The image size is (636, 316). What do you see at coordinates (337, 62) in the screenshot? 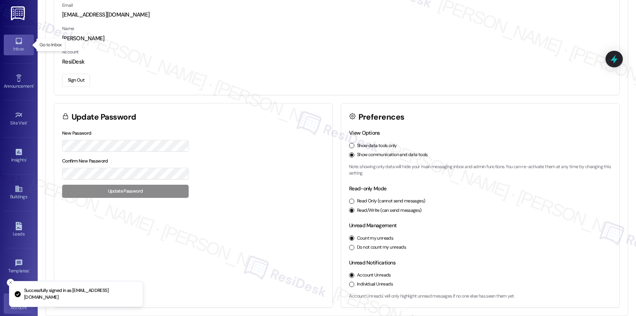
I see `div: ResiDesk` at bounding box center [337, 62].